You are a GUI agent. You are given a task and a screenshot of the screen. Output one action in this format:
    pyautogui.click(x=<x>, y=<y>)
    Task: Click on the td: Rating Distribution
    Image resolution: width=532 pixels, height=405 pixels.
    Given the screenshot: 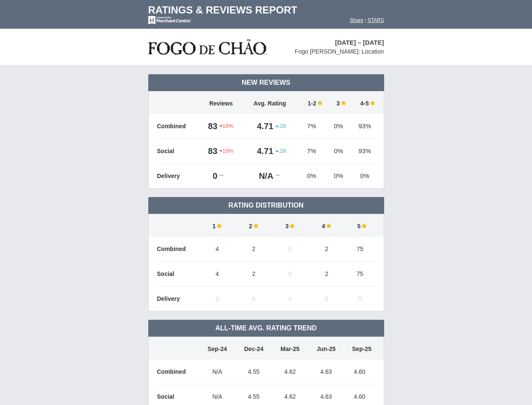 What is the action you would take?
    pyautogui.click(x=266, y=205)
    